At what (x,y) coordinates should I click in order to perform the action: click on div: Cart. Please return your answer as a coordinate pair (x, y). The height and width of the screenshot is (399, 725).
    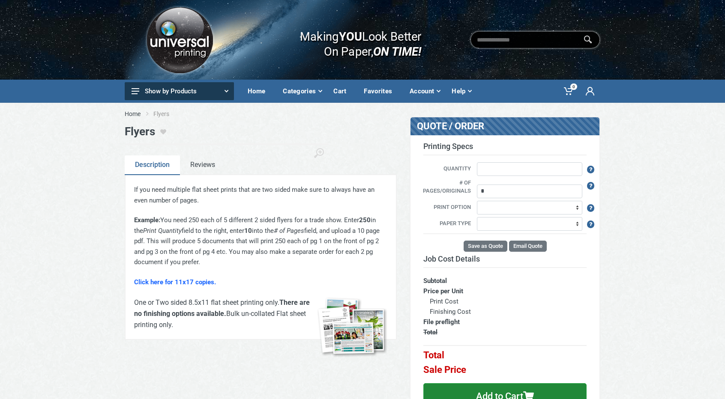
    Looking at the image, I should click on (342, 91).